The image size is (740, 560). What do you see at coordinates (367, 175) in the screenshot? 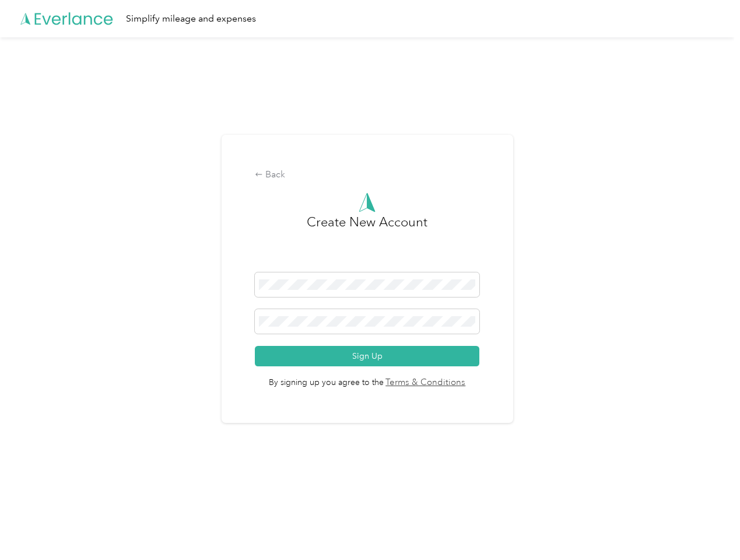
I see `div: Back` at bounding box center [367, 175].